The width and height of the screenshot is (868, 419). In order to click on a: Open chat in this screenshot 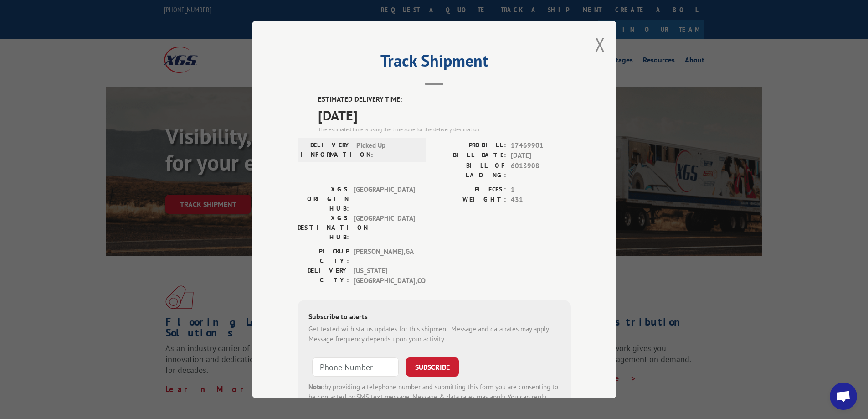, I will do `click(843, 396)`.